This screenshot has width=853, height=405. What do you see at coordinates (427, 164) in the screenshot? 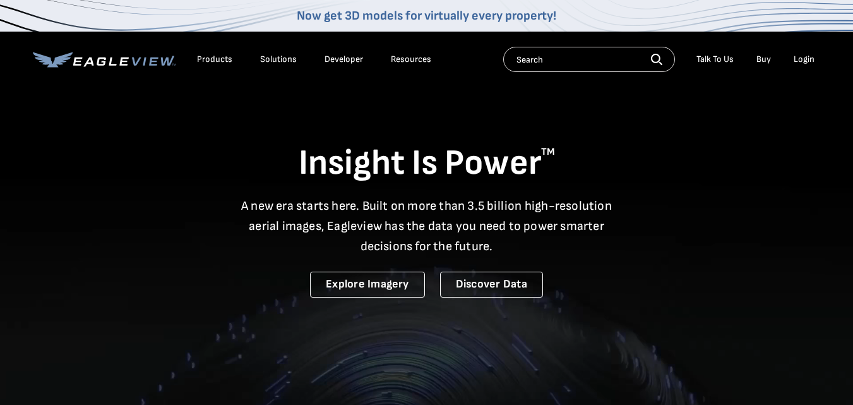
I see `h1: Insight Is Power` at bounding box center [427, 164].